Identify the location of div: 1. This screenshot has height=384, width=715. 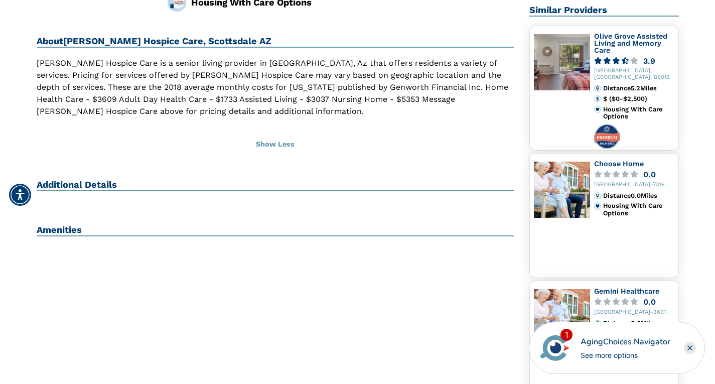
(566, 335).